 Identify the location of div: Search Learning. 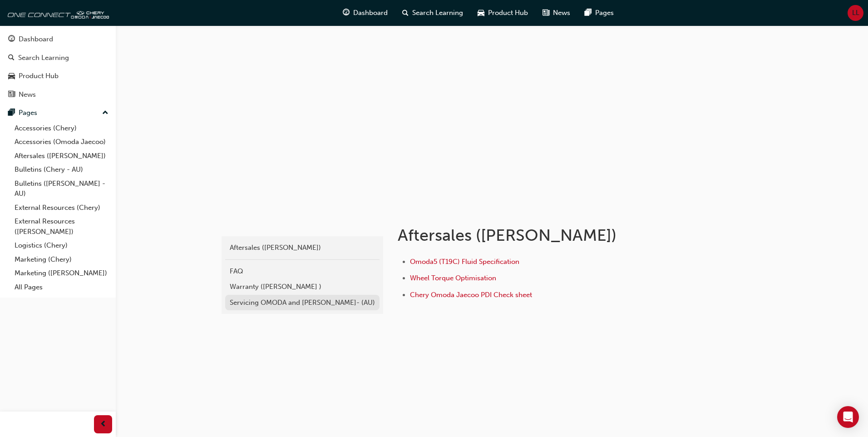
(43, 58).